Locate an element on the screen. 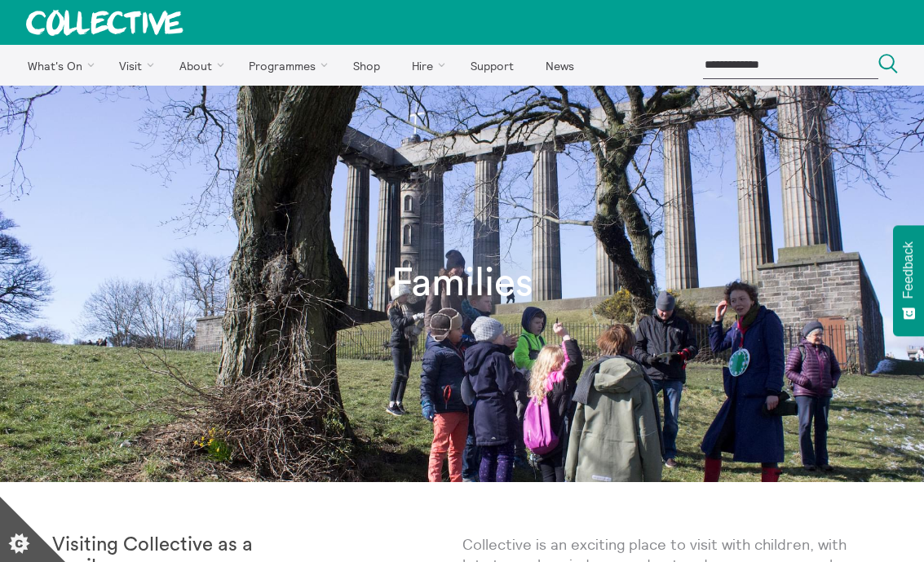 This screenshot has width=924, height=562. a: What's On is located at coordinates (57, 66).